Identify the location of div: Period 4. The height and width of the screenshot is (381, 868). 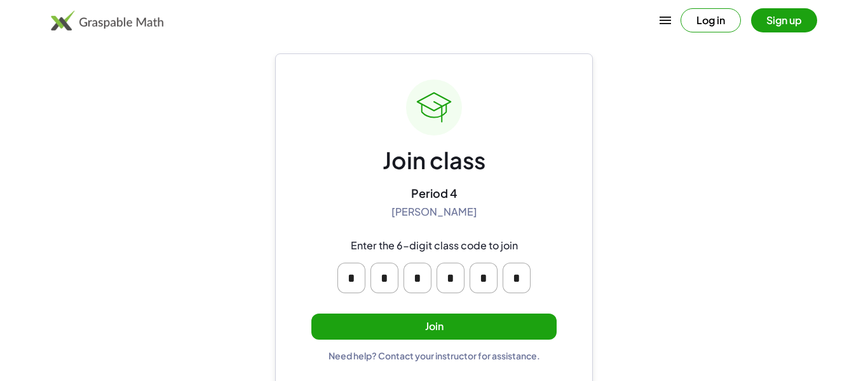
(434, 192).